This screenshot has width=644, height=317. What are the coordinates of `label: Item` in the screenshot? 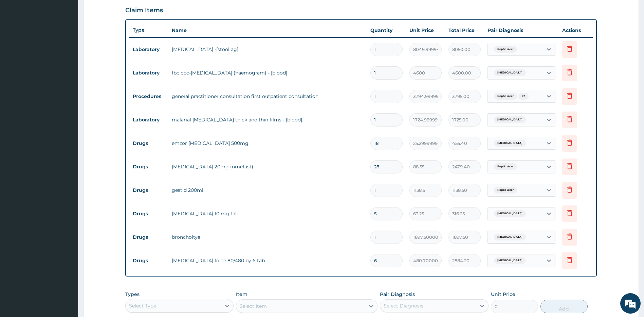 It's located at (242, 294).